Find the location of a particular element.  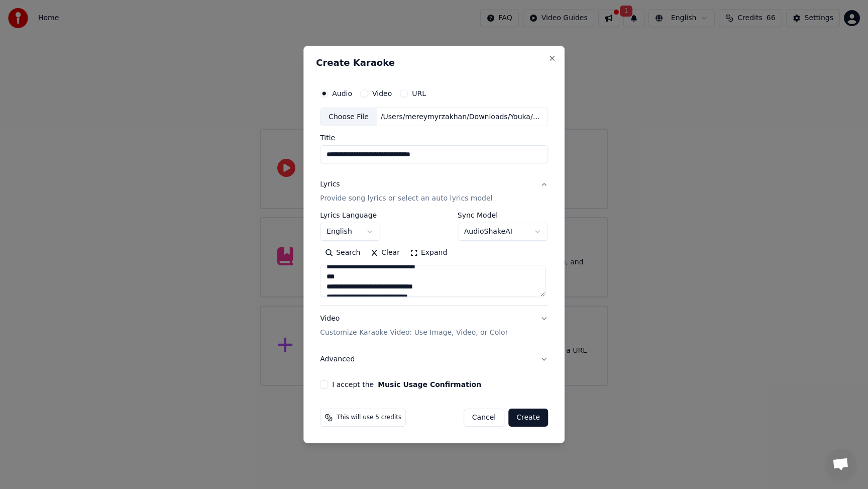

div: Lyrics is located at coordinates (329, 185).